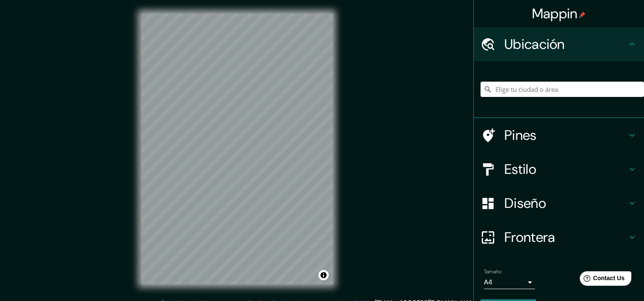 The image size is (644, 301). Describe the element at coordinates (510, 282) in the screenshot. I see `div: A4` at that location.